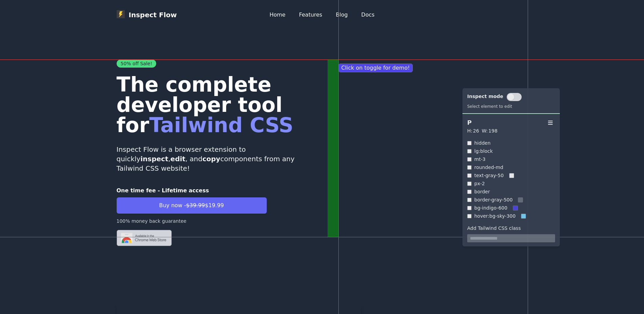 The image size is (644, 314). What do you see at coordinates (493, 200) in the screenshot?
I see `p: border-gray-500` at bounding box center [493, 200].